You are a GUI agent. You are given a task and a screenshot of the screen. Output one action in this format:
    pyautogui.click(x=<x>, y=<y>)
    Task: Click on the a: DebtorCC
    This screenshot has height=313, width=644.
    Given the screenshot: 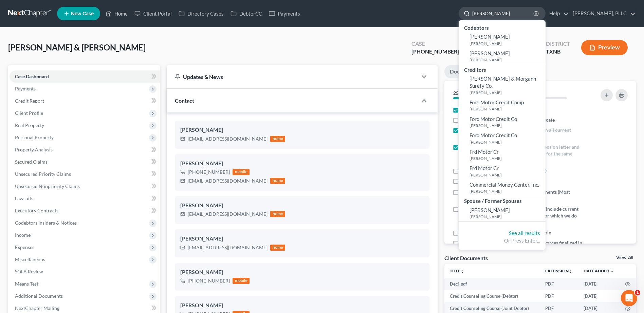 What is the action you would take?
    pyautogui.click(x=246, y=14)
    